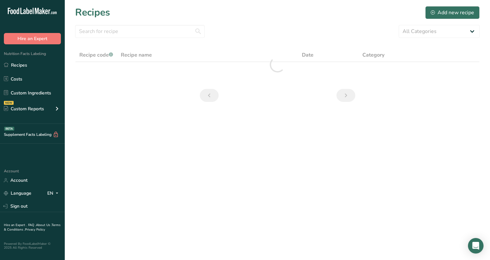 The width and height of the screenshot is (490, 260). I want to click on a: About Us ., so click(44, 225).